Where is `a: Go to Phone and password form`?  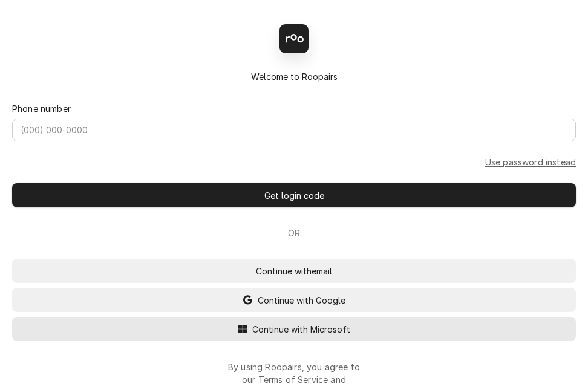
a: Go to Phone and password form is located at coordinates (531, 162).